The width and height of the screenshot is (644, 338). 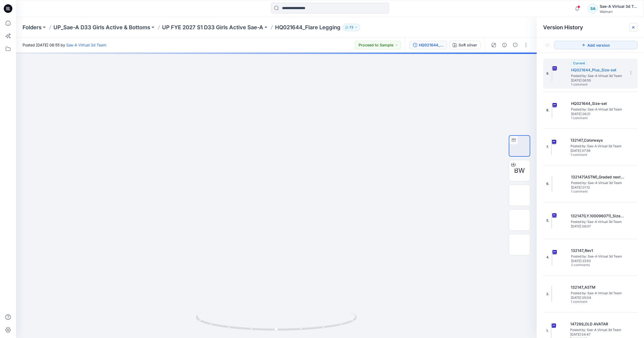 What do you see at coordinates (598, 216) in the screenshot?
I see `h5: 132147(LY.100096071)_Size-Set_FLARE LEGGING_Current Grading` at bounding box center [598, 216].